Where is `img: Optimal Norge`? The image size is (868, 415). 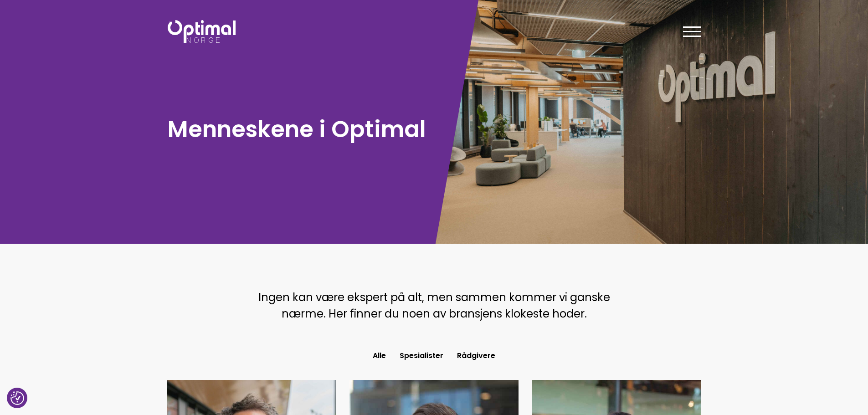 img: Optimal Norge is located at coordinates (201, 31).